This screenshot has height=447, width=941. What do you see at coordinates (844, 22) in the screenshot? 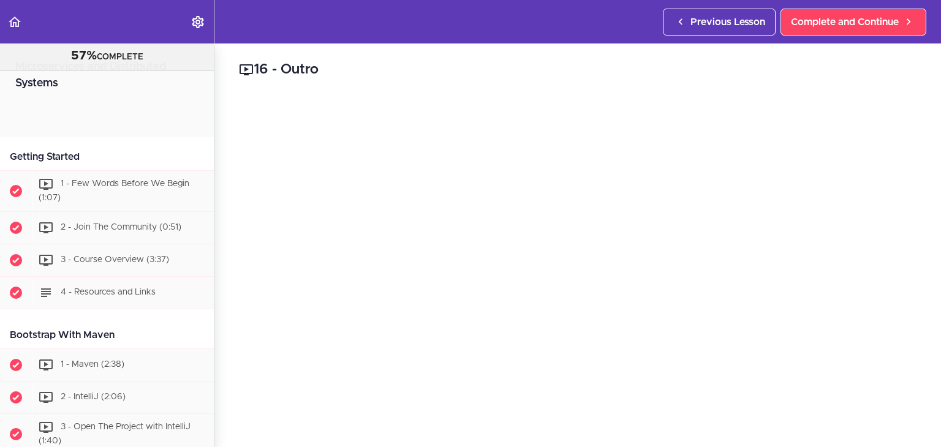
I see `span: Complete and Continue` at bounding box center [844, 22].